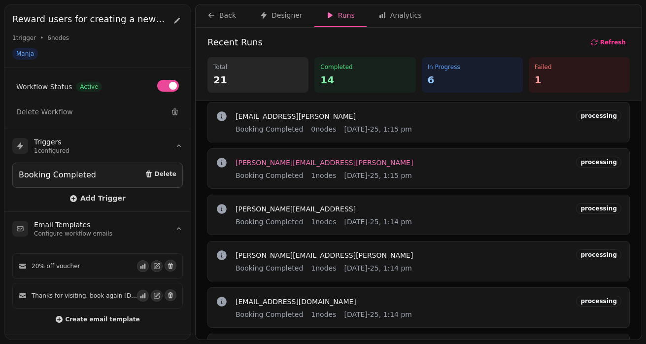 The width and height of the screenshot is (646, 344). Describe the element at coordinates (97, 319) in the screenshot. I see `button: Create email template` at that location.